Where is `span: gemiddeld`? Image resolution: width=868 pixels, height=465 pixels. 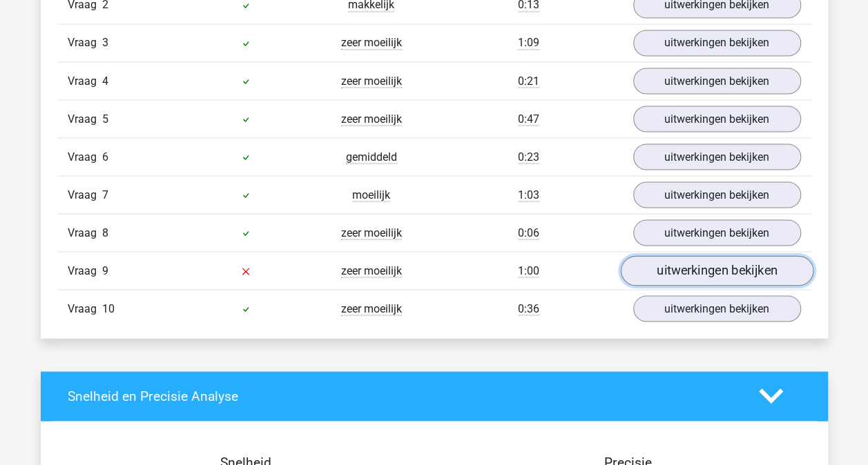 span: gemiddeld is located at coordinates (372, 157).